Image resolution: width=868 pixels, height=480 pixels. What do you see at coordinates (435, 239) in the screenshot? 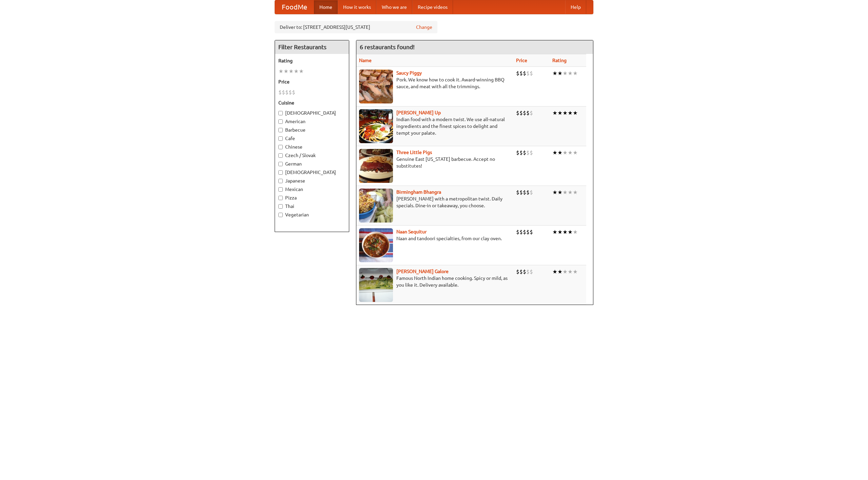
I see `p: Naan and tandoori specialties, from our clay oven.` at bounding box center [435, 239].